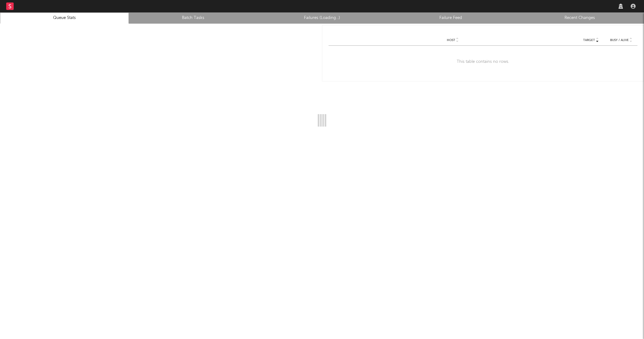  Describe the element at coordinates (589, 40) in the screenshot. I see `span: Target` at that location.